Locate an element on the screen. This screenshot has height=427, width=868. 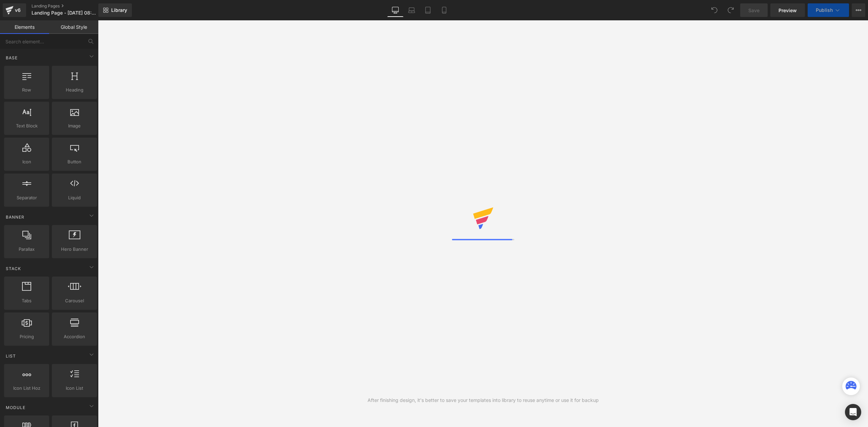
span: Icon is located at coordinates (26, 161).